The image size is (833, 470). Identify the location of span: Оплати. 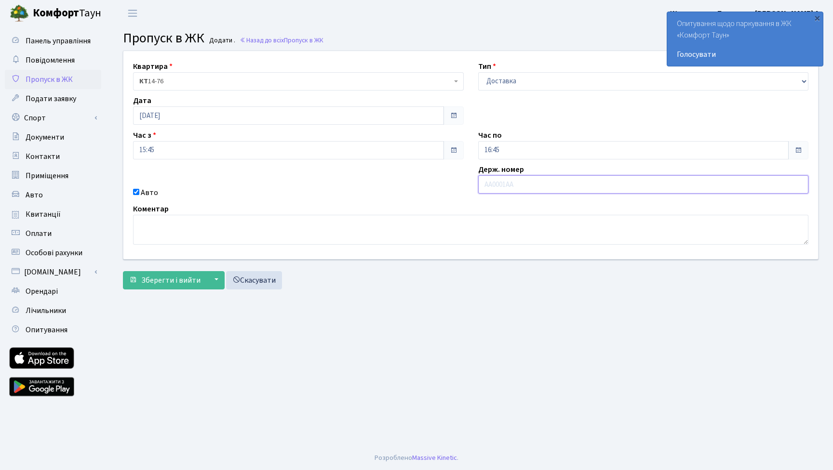
(39, 234).